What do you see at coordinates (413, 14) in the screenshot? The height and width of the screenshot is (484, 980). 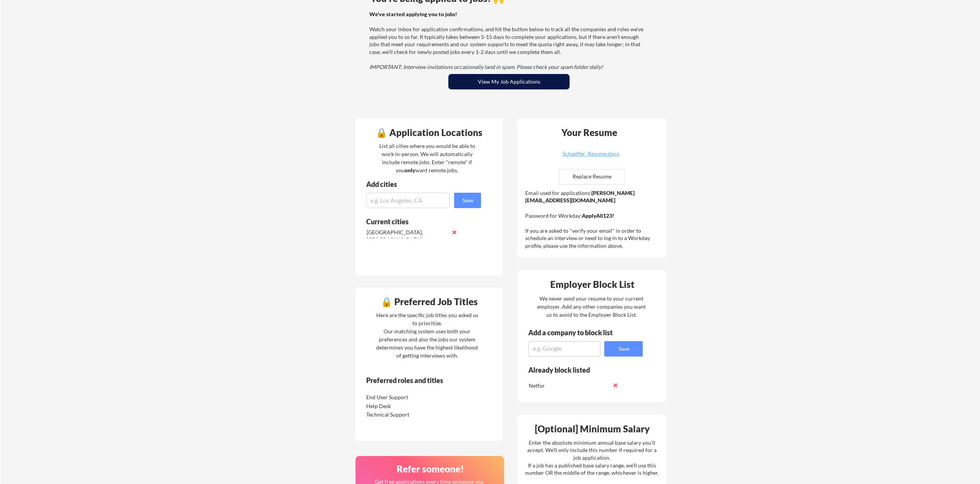 I see `strong: We've started applying you to jobs!` at bounding box center [413, 14].